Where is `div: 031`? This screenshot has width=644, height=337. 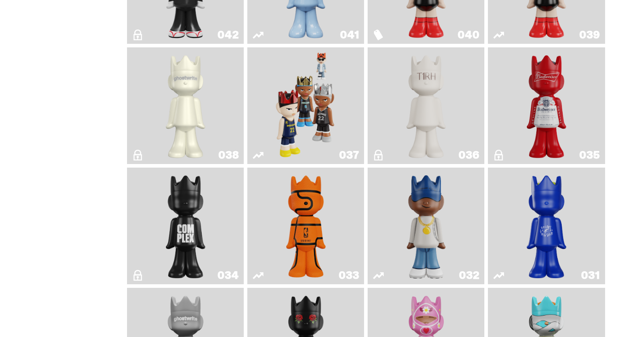 div: 031 is located at coordinates (589, 276).